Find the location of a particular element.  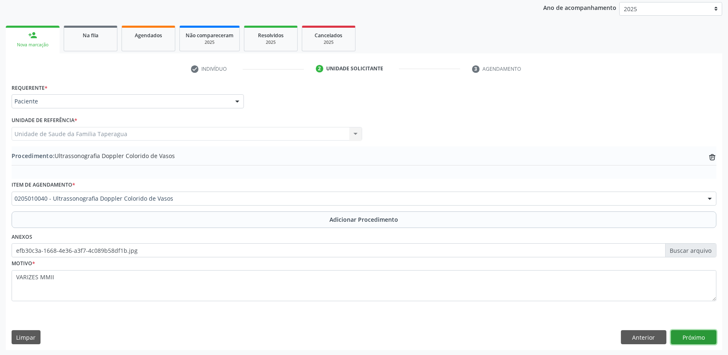

span: Ultrassonografia Doppler Colorido de Vasos is located at coordinates (93, 155).